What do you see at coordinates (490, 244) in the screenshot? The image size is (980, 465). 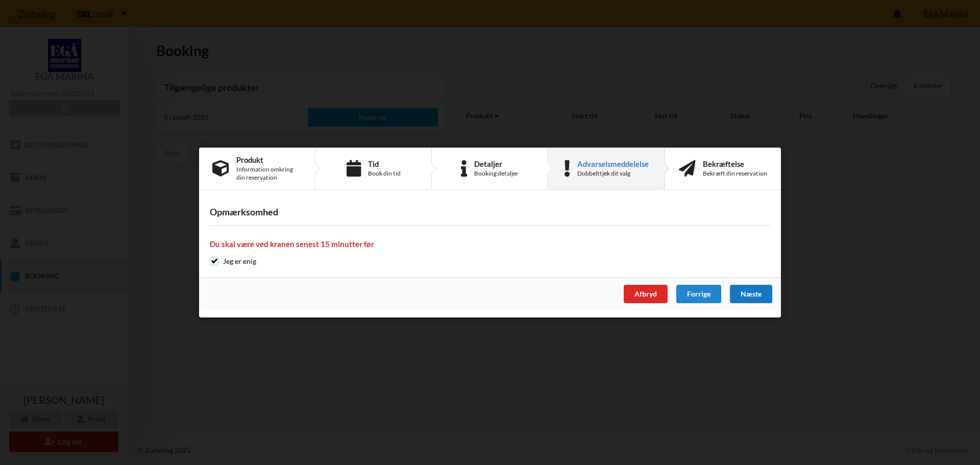 I see `h4: Du skal være ved kranen senest 15 minutter før` at bounding box center [490, 244].